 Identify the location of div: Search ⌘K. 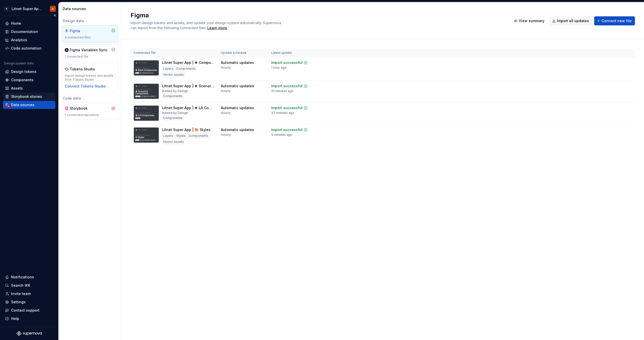
(21, 285).